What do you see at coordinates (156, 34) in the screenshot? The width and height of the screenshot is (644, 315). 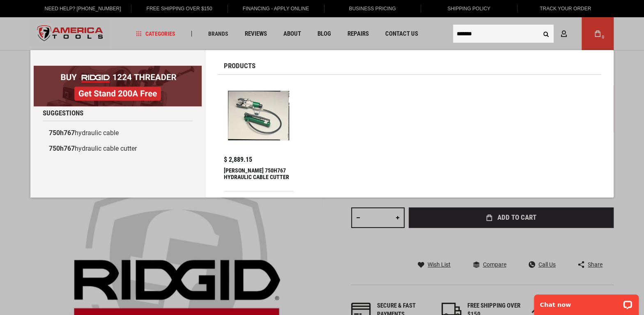 I see `a: Categories` at bounding box center [156, 34].